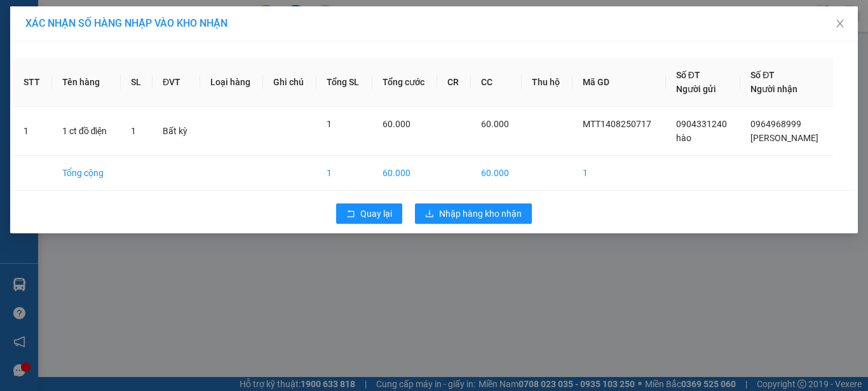  I want to click on th: Tổng cước, so click(405, 82).